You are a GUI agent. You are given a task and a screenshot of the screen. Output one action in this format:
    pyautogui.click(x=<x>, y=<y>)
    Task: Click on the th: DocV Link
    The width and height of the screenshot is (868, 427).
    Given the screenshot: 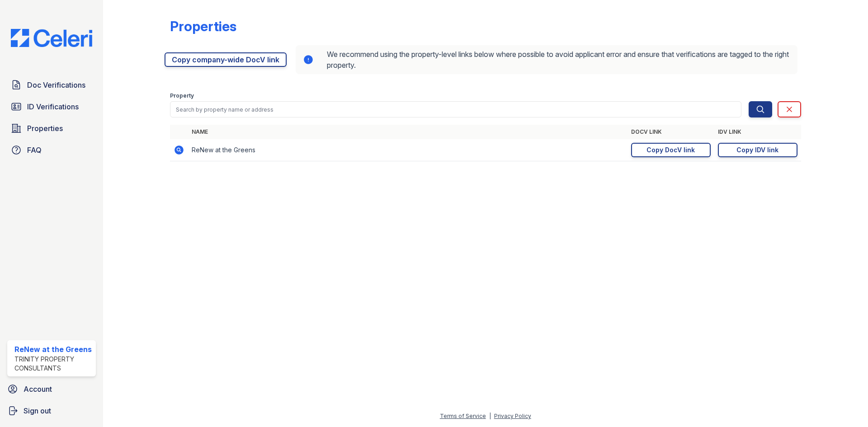 What is the action you would take?
    pyautogui.click(x=671, y=132)
    